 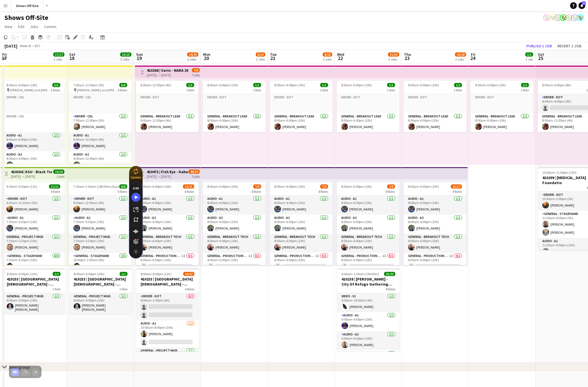 What do you see at coordinates (33, 282) in the screenshot?
I see `app-card-role: General - Stagehand6/67:30am-5:30pm (10h)Lovaughn Sample` at bounding box center [33, 282].